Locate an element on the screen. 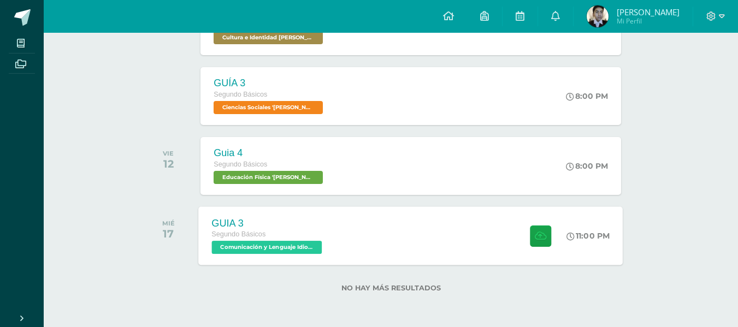  div: 11:00 PM is located at coordinates (588, 236).